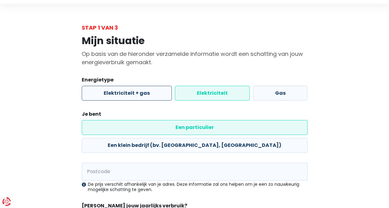 Image resolution: width=389 pixels, height=208 pixels. What do you see at coordinates (195, 81) in the screenshot?
I see `legend: Energietype` at bounding box center [195, 81].